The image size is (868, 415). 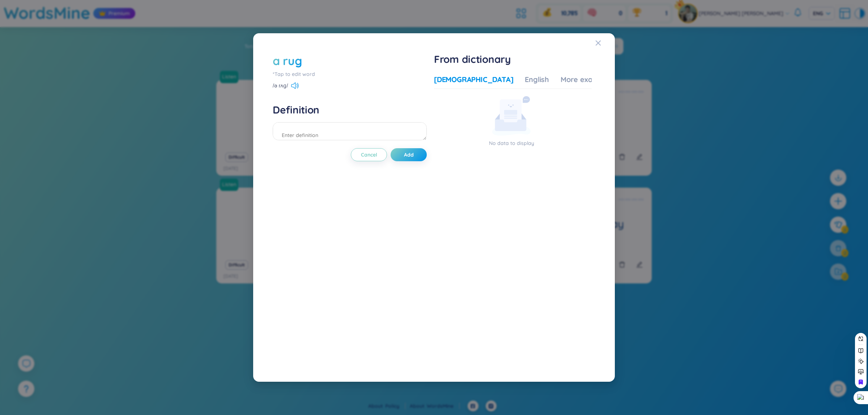 What do you see at coordinates (350, 74) in the screenshot?
I see `div: *Tap to edit word` at bounding box center [350, 74].